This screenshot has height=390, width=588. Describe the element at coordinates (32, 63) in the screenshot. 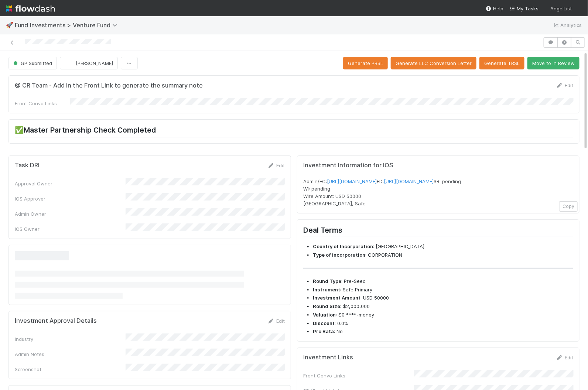

I see `span: GP Submitted` at that location.